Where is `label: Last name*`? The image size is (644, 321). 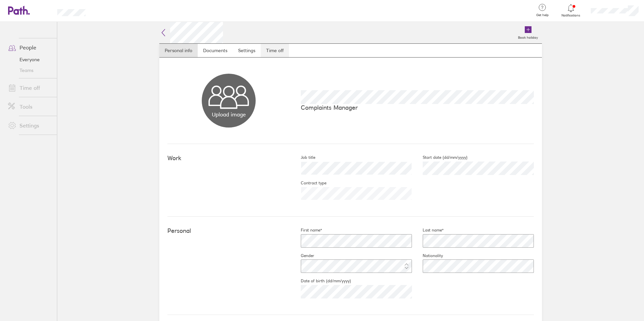
label: Last name* is located at coordinates (428, 230).